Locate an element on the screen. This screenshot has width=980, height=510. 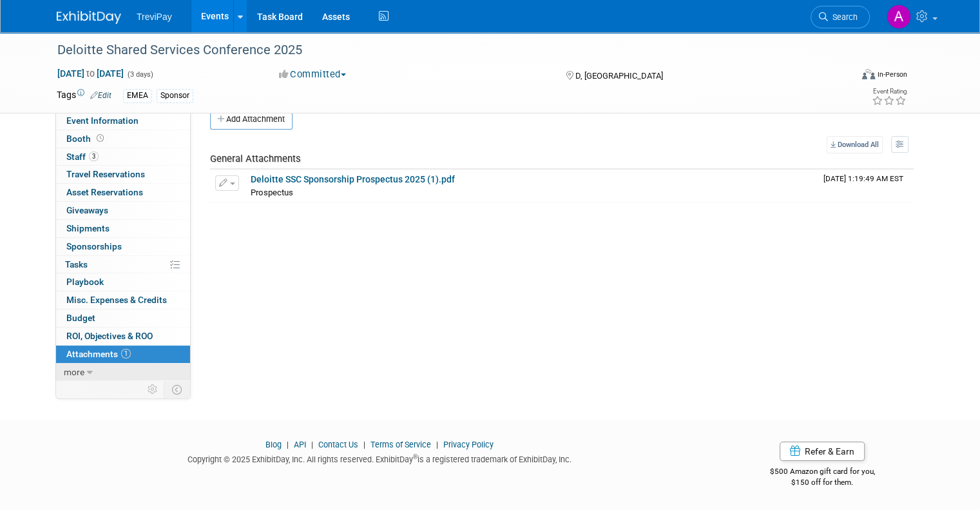
a: Blog is located at coordinates (273, 444).